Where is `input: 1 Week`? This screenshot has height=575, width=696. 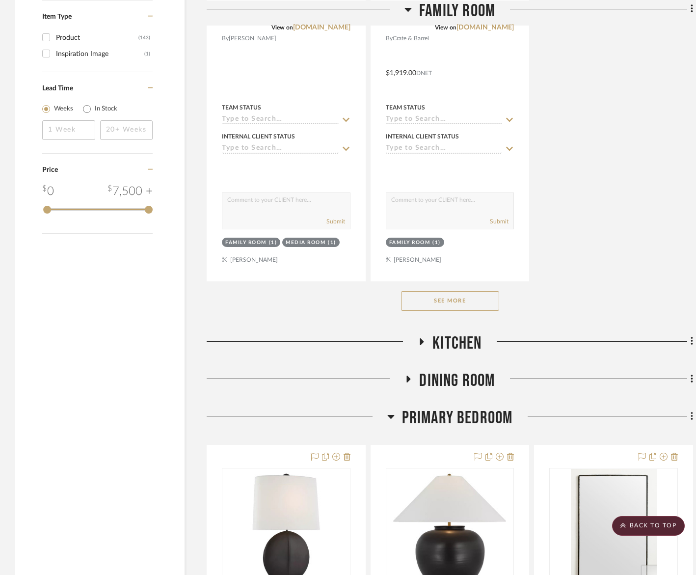
input: 1 Week is located at coordinates (69, 130).